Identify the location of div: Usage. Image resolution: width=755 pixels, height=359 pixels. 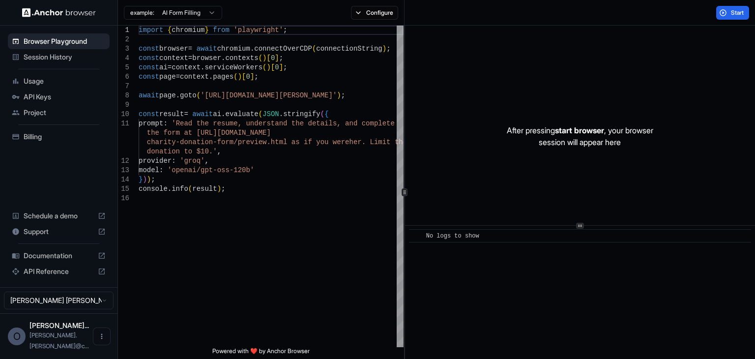
(58, 81).